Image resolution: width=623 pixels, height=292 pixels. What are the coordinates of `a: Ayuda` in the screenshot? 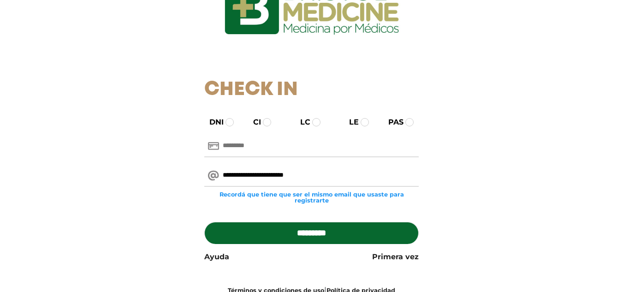 It's located at (217, 257).